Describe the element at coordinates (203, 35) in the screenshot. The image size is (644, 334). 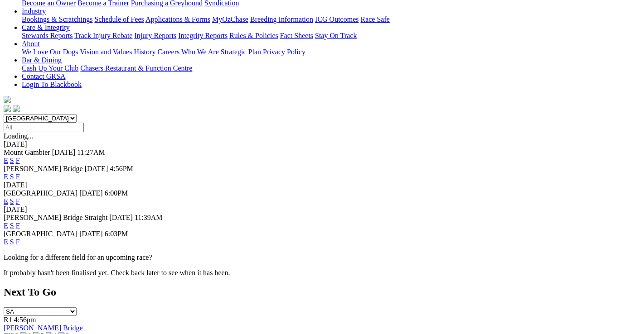
I see `a: Integrity Reports` at that location.